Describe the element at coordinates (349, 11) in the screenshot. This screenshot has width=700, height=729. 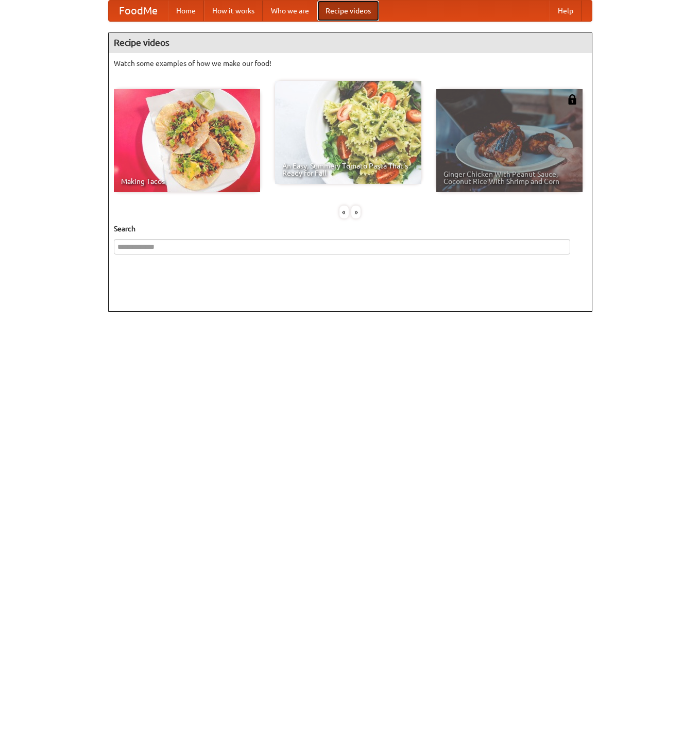
I see `a: Recipe videos` at that location.